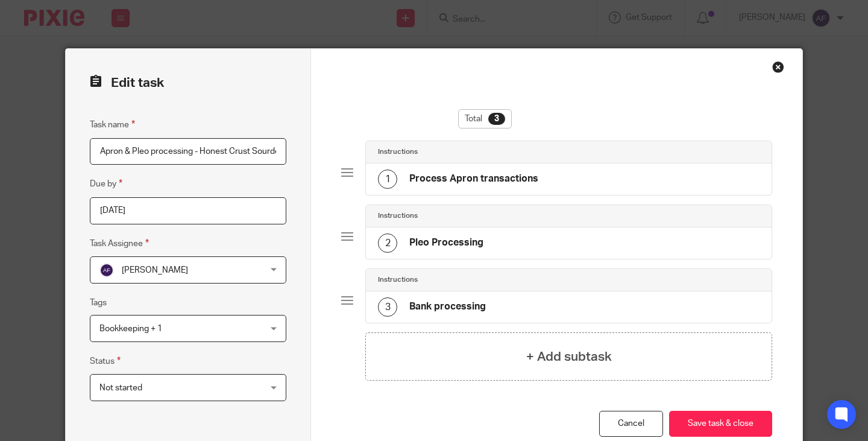  What do you see at coordinates (720, 423) in the screenshot?
I see `button: Save task & close` at bounding box center [720, 423].